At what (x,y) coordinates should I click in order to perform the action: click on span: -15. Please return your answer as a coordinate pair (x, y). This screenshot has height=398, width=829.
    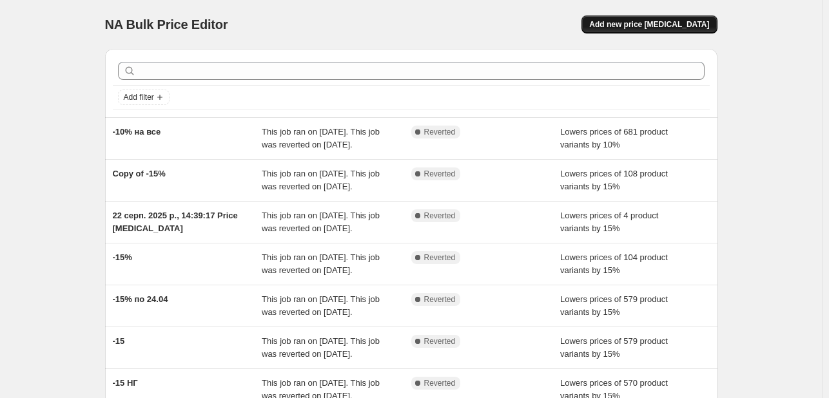
    Looking at the image, I should click on (119, 341).